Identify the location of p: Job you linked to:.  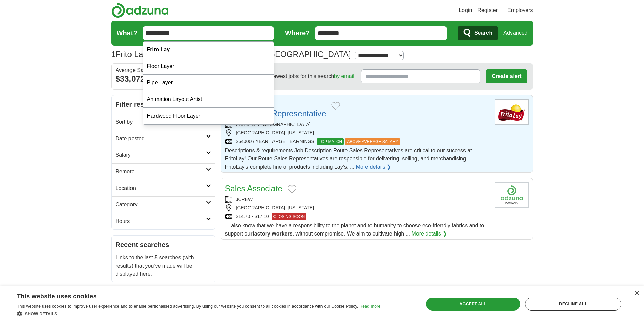
(275, 104).